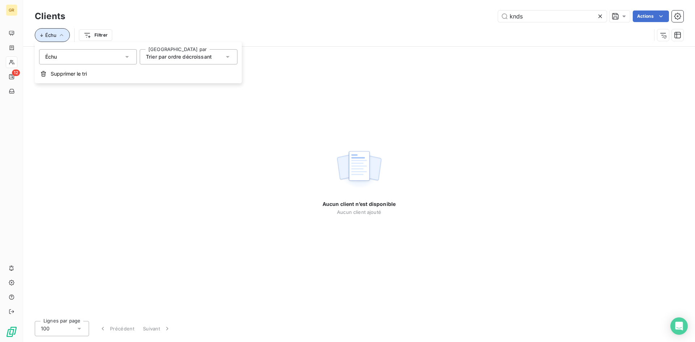 The image size is (695, 342). Describe the element at coordinates (12, 332) in the screenshot. I see `img: Logo LeanPay` at that location.